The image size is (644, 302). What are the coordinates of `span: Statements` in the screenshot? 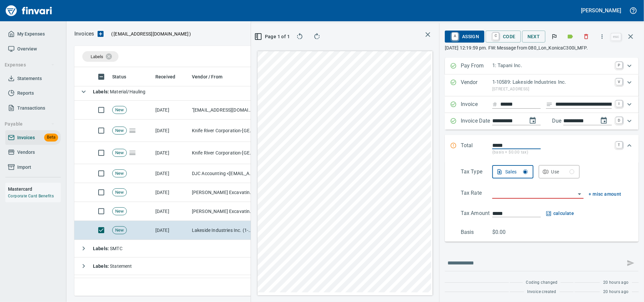 It's located at (30, 78).